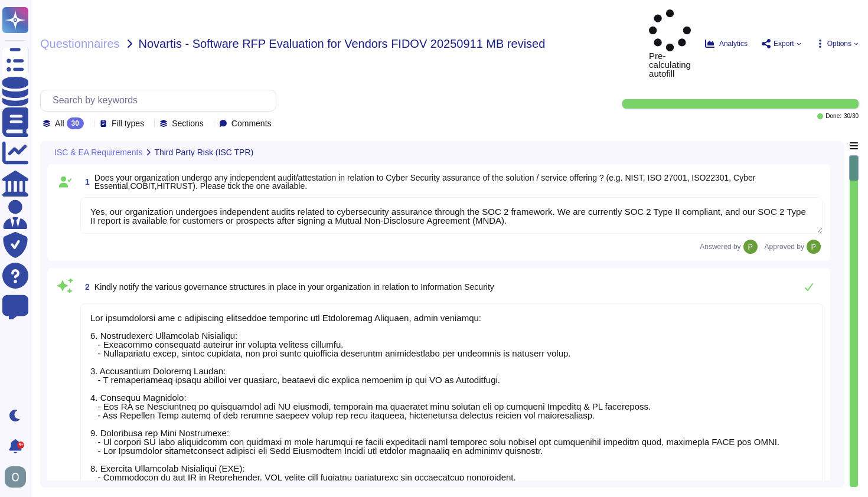 The width and height of the screenshot is (868, 497). I want to click on span: 2, so click(85, 287).